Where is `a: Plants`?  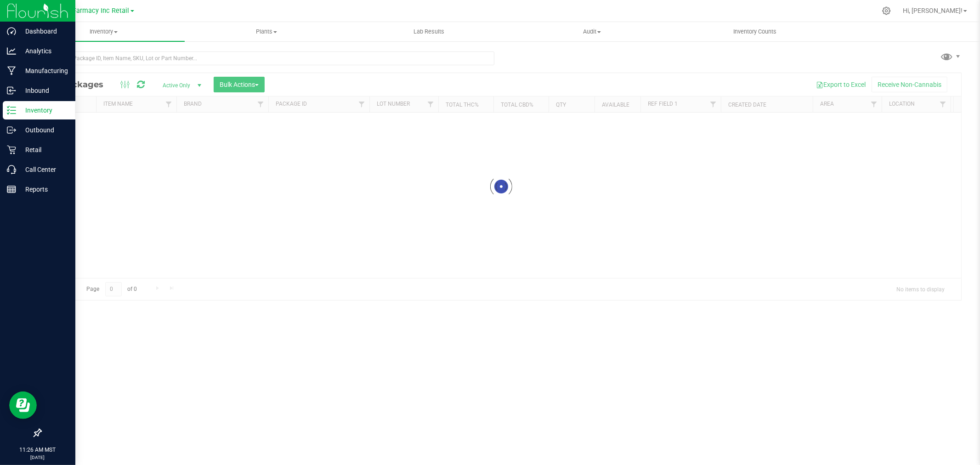 a: Plants is located at coordinates (266, 32).